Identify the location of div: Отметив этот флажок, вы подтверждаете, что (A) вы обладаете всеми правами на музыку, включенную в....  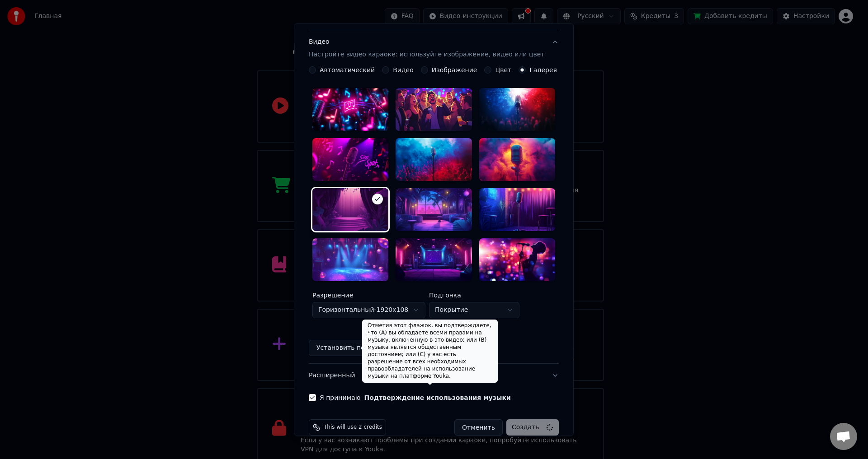
(430, 351).